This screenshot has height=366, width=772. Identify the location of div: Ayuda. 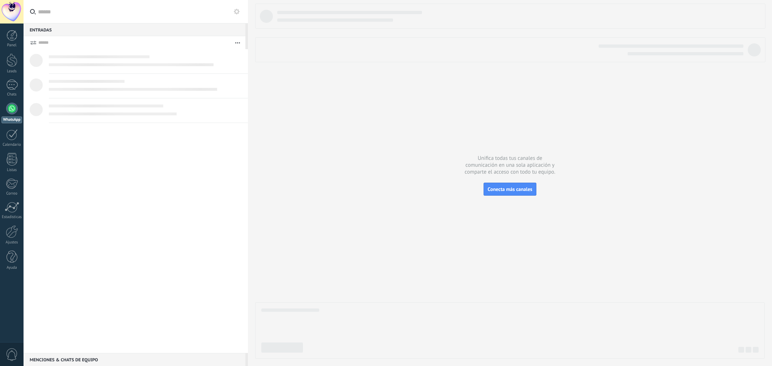
(12, 268).